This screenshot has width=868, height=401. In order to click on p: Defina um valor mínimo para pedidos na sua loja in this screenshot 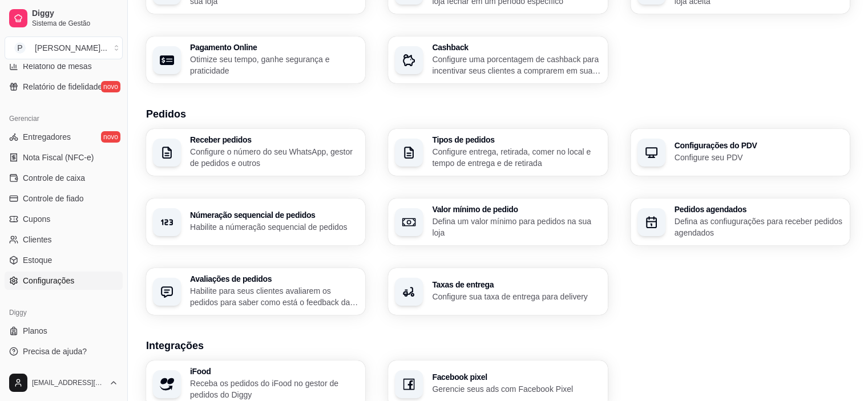, I will do `click(516, 227)`.